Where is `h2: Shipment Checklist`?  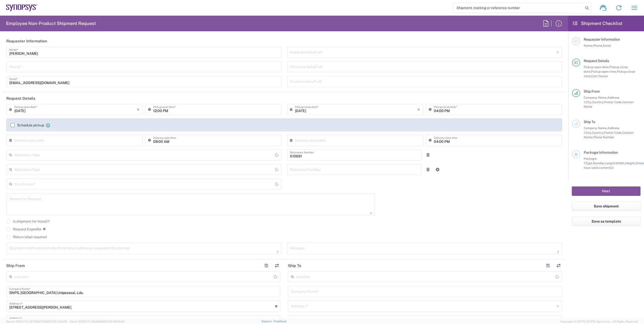 h2: Shipment Checklist is located at coordinates (598, 24).